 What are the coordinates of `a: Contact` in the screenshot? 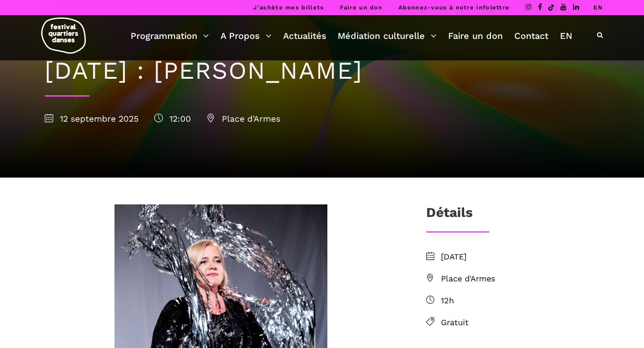 It's located at (532, 36).